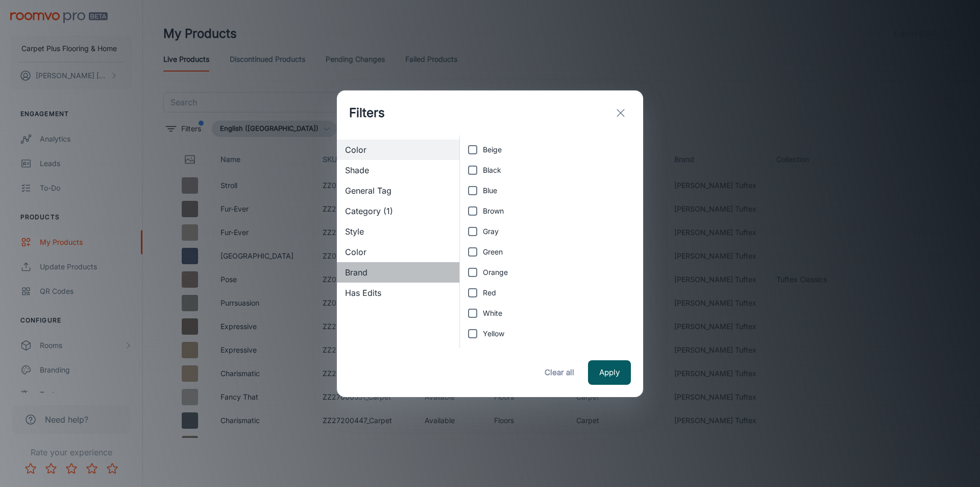 This screenshot has height=487, width=980. What do you see at coordinates (398, 293) in the screenshot?
I see `div: Has Edits` at bounding box center [398, 293].